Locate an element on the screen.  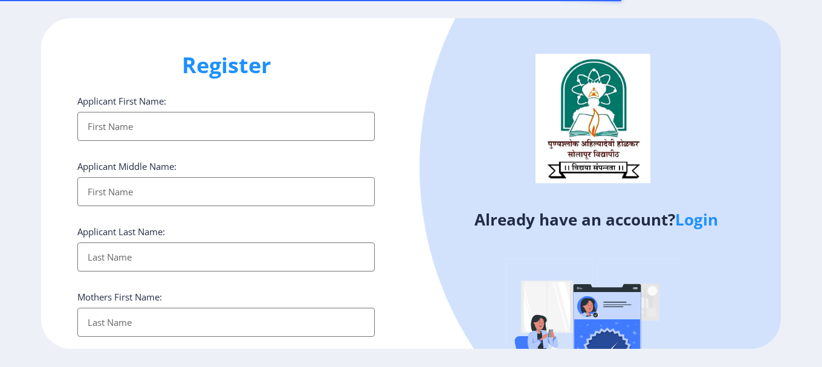
label: Applicant Last Name: is located at coordinates (121, 231).